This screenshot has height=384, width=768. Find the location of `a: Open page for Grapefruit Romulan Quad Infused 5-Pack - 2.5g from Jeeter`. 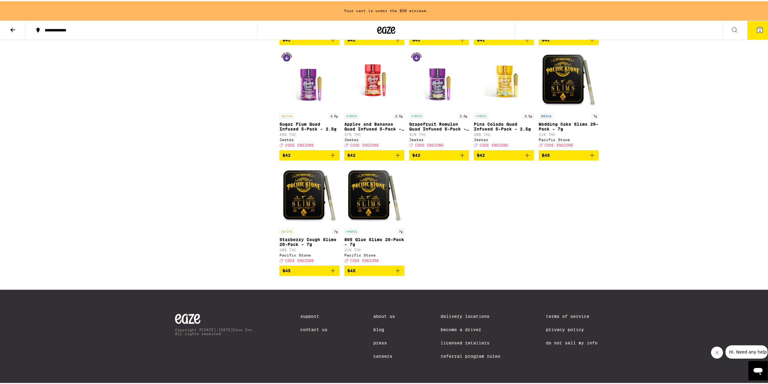

a: Open page for Grapefruit Romulan Quad Infused 5-Pack - 2.5g from Jeeter is located at coordinates (439, 99).